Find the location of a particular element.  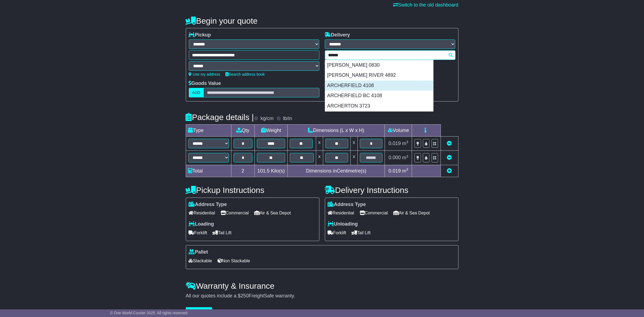

td: 2 is located at coordinates (243, 171).